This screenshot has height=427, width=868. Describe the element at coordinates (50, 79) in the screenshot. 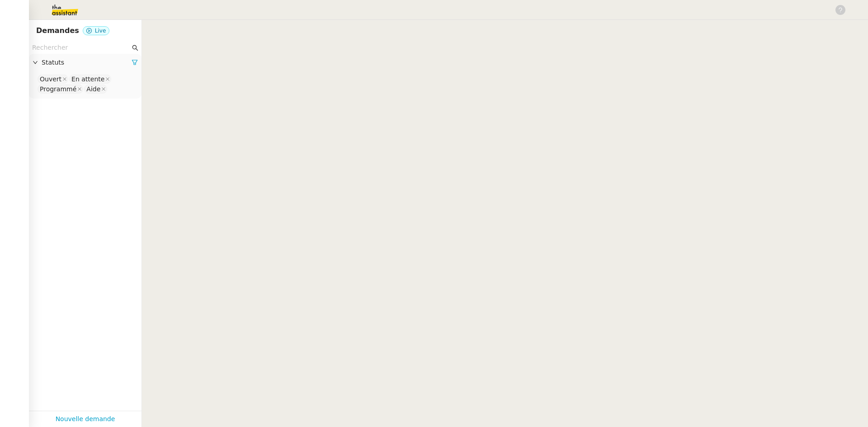

I see `div: Ouvert` at that location.